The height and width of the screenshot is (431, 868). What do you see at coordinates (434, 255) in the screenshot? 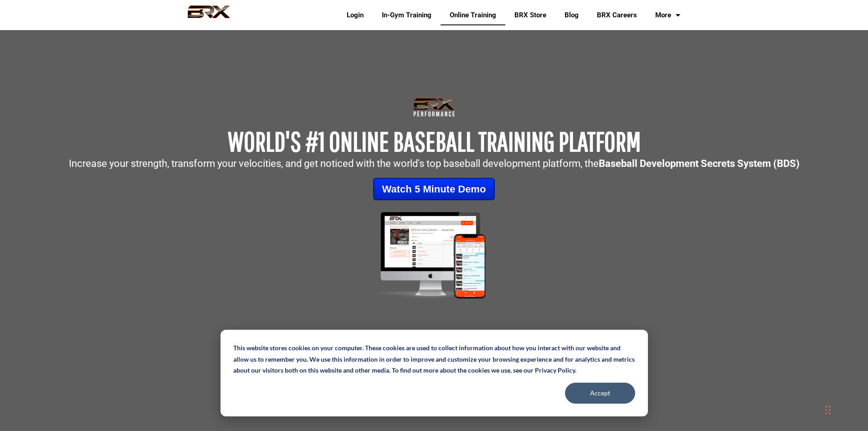
I see `img: Mockup-2-large` at bounding box center [434, 255].